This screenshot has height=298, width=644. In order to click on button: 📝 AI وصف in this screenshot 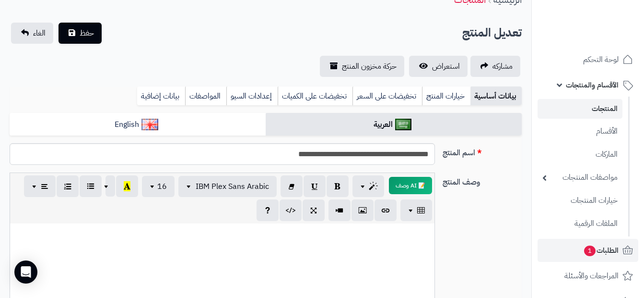, I will do `click(411, 186)`.